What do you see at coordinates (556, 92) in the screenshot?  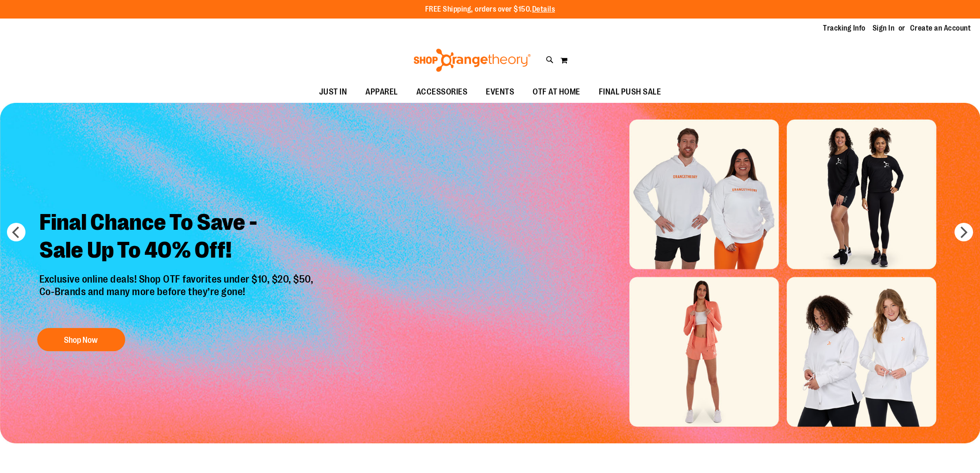 I see `a: OTF AT HOME` at bounding box center [556, 92].